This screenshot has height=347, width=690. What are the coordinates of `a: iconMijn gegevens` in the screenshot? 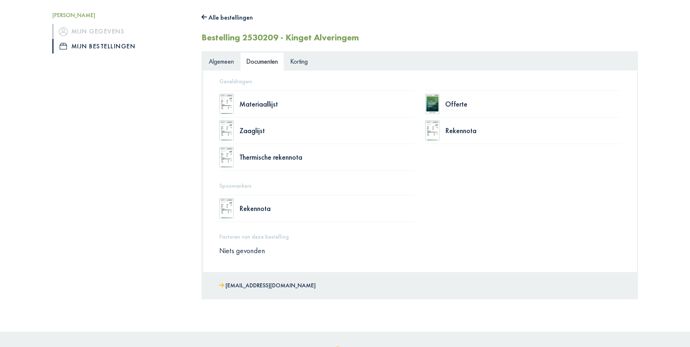 It's located at (122, 31).